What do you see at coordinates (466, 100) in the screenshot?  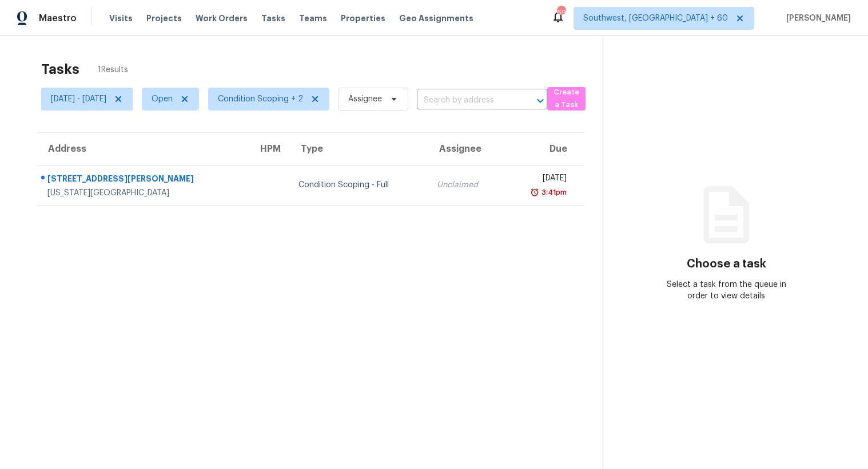 I see `input: Search by address` at bounding box center [466, 100].